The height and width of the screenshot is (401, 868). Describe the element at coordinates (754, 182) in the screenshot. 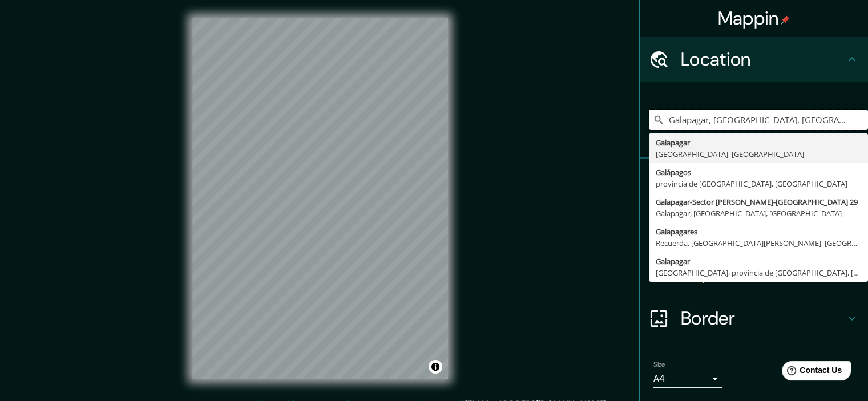

I see `div: Pins` at that location.